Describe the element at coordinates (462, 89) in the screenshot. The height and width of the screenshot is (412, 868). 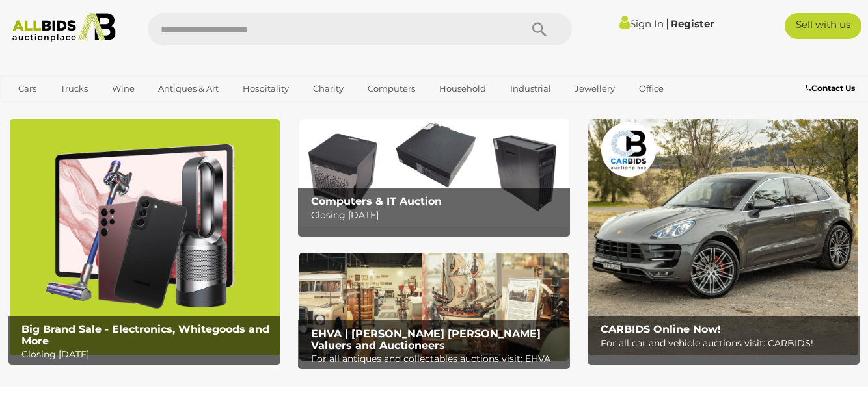
I see `a: Household` at that location.